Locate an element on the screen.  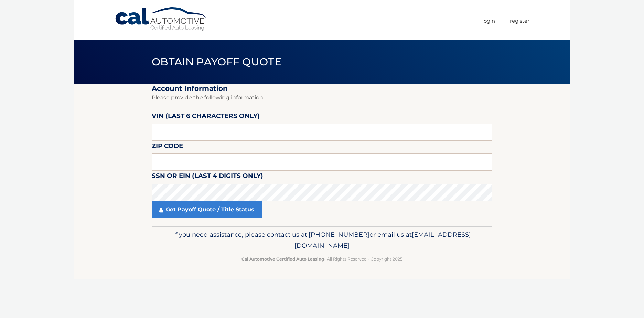
p: If you need assistance, please contact us at: or email us at is located at coordinates (322, 240).